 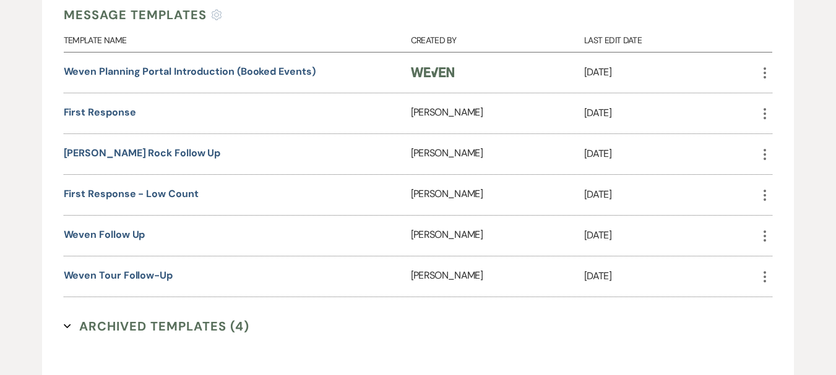 What do you see at coordinates (432, 72) in the screenshot?
I see `img: Weven Logo` at bounding box center [432, 72].